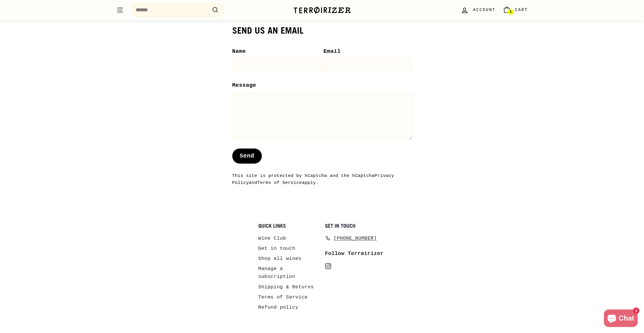 The height and width of the screenshot is (333, 644). Describe the element at coordinates (484, 10) in the screenshot. I see `span: Account` at that location.